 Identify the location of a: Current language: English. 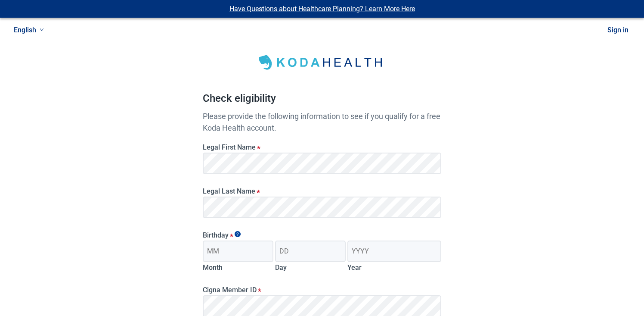
(29, 30).